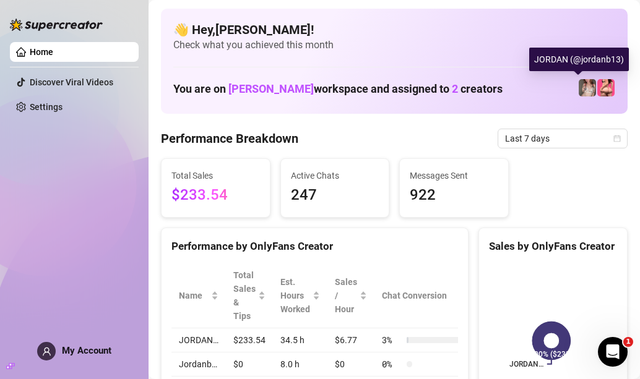 Image resolution: width=640 pixels, height=379 pixels. I want to click on span: Total Sales & Tips, so click(244, 296).